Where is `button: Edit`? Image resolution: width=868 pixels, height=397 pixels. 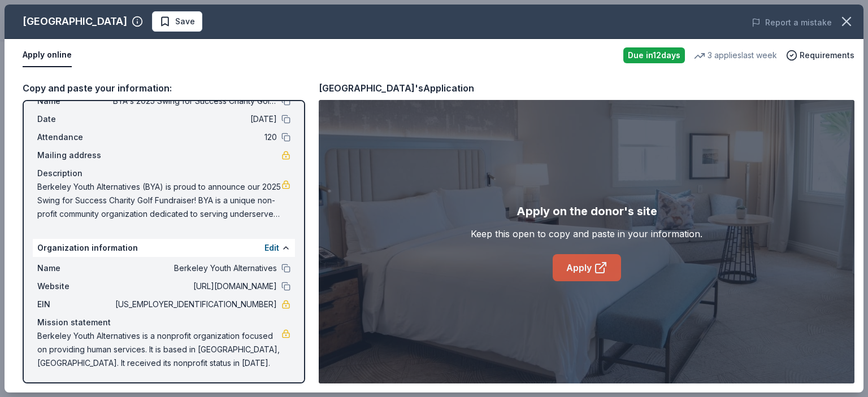 button: Edit is located at coordinates (272, 248).